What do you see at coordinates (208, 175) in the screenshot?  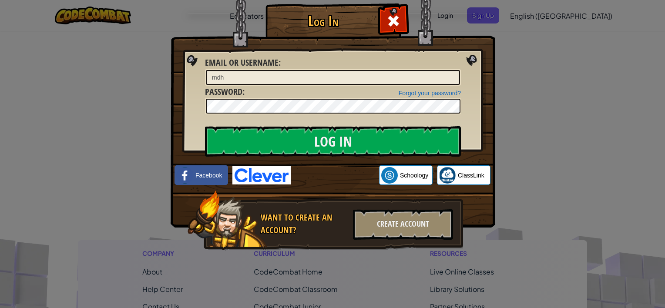 I see `span: Facebook` at bounding box center [208, 175].